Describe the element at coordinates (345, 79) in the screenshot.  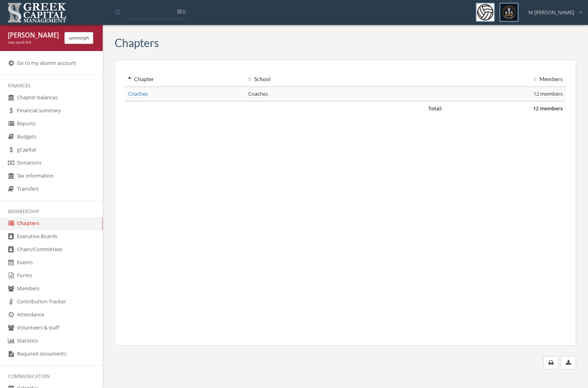
I see `div: School` at that location.